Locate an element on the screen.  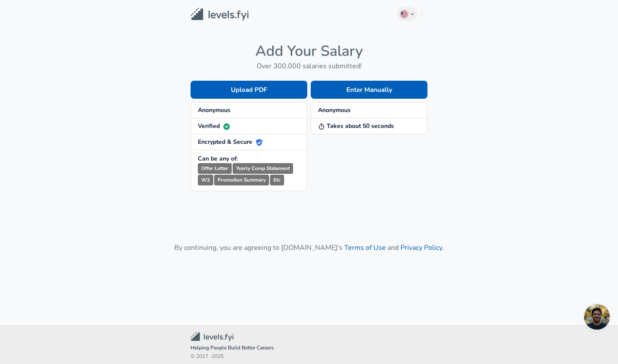
span: Helping People Build Better Careers is located at coordinates (309, 348).